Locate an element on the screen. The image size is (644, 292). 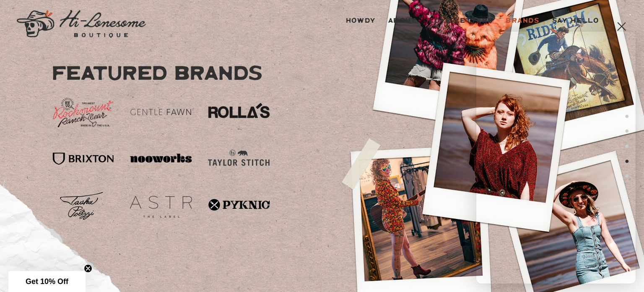
button: Close teaser is located at coordinates (88, 268).